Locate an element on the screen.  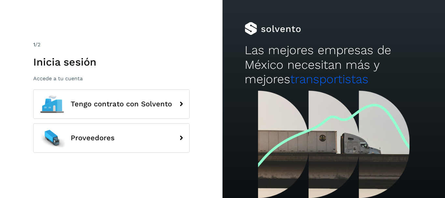
button: Tengo contrato con Solvento is located at coordinates (111, 104).